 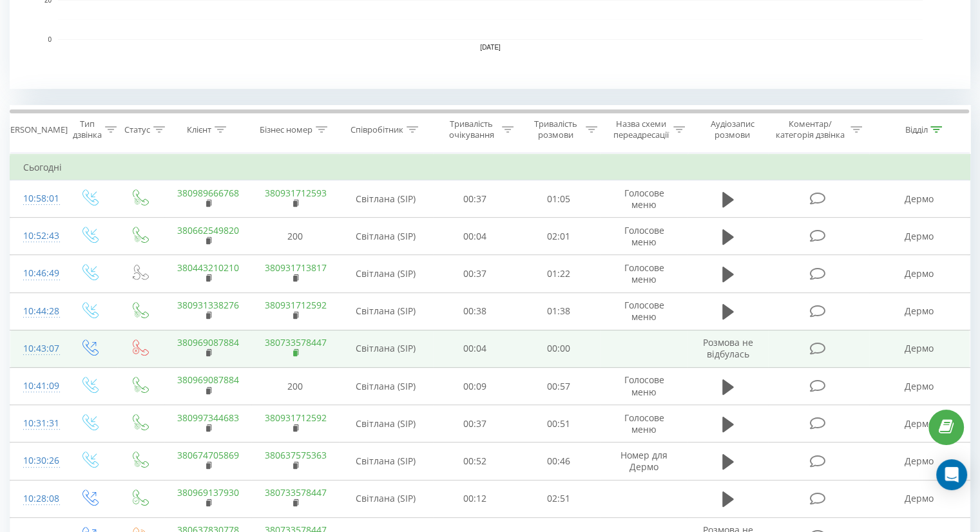 I want to click on div: Співробітник, so click(x=377, y=129).